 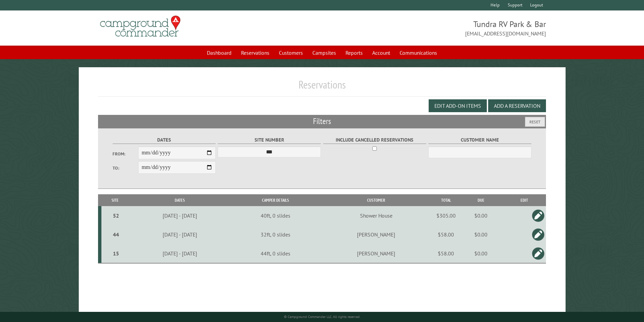 What do you see at coordinates (255, 53) in the screenshot?
I see `a: Reservations` at bounding box center [255, 53].